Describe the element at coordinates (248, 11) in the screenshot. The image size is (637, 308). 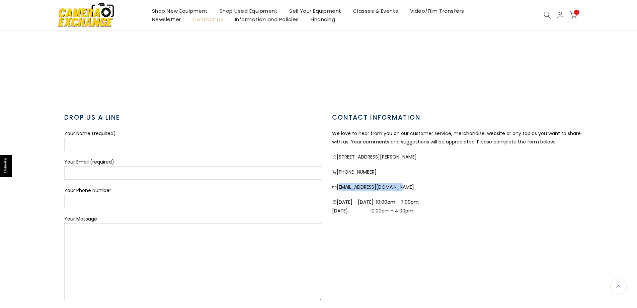
I see `a: Shop Used Equipment` at that location.